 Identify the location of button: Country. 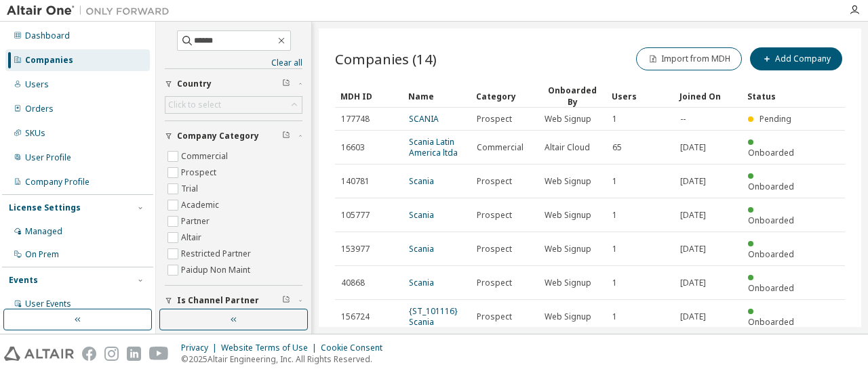
(233, 84).